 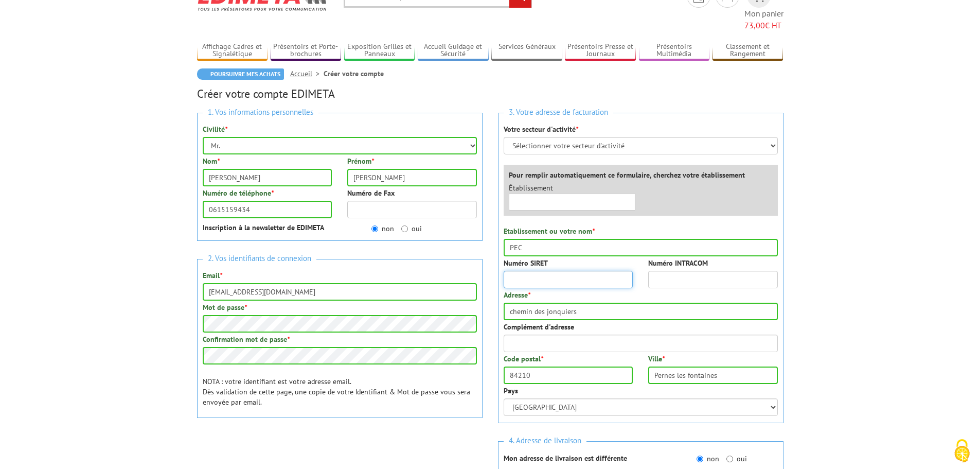 What do you see at coordinates (371, 193) in the screenshot?
I see `label: Numéro de Fax` at bounding box center [371, 193].